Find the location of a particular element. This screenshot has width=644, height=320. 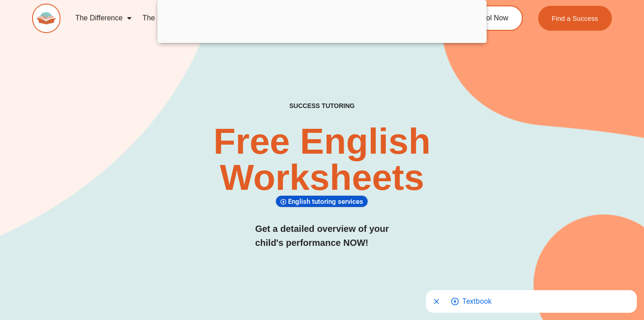

span: Find a Success is located at coordinates (575, 18).